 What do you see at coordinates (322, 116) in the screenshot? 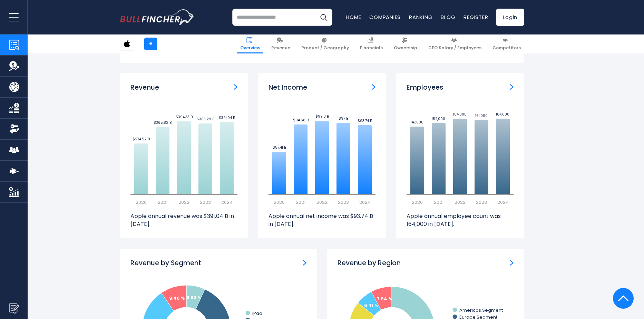
I see `text: $99.8 B` at bounding box center [322, 116].